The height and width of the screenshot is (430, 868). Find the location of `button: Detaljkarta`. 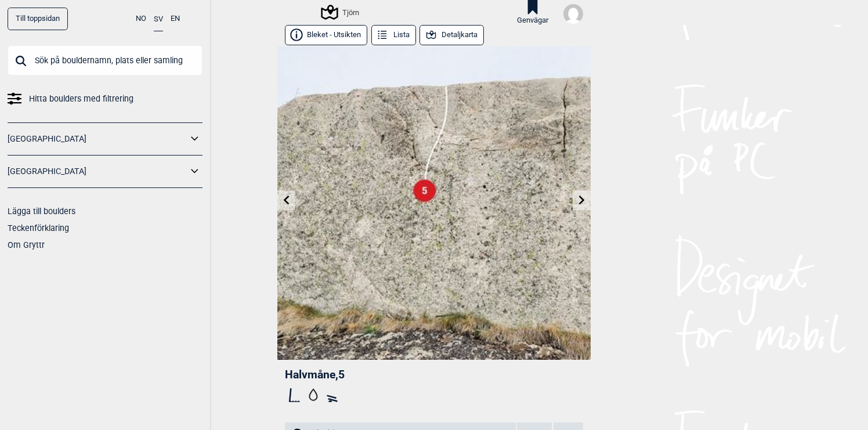

button: Detaljkarta is located at coordinates (452, 35).